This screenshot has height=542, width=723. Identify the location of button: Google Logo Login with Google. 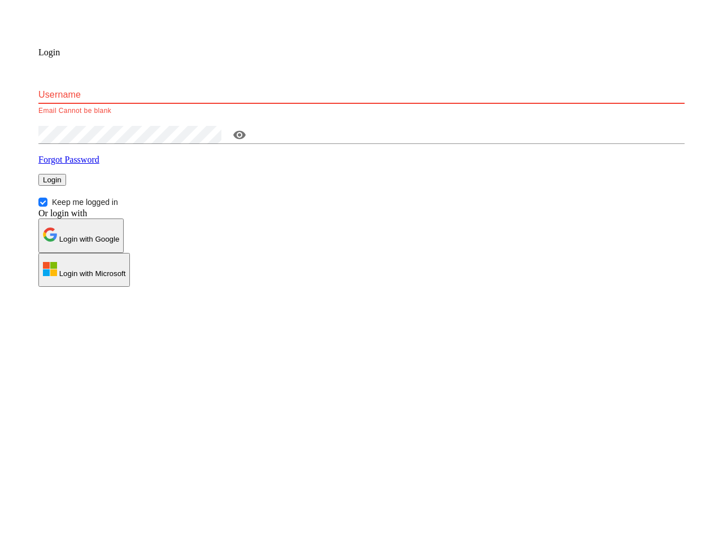
(81, 236).